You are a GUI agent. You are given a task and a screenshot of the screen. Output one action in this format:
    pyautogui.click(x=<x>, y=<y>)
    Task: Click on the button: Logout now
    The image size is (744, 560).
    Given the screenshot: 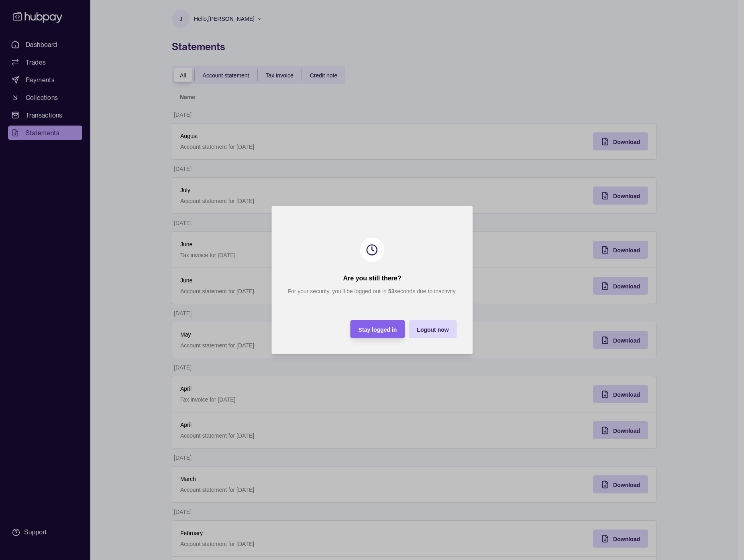 What is the action you would take?
    pyautogui.click(x=432, y=329)
    